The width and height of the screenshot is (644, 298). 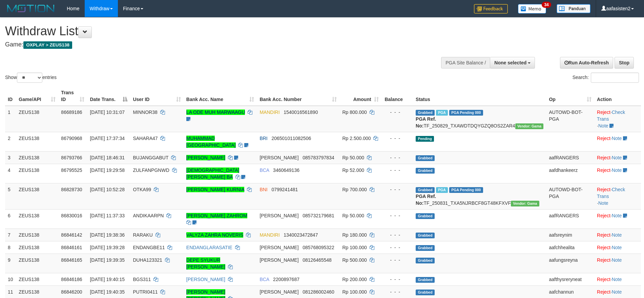 I want to click on span: Copy 3460649136 to clipboard, so click(x=286, y=170).